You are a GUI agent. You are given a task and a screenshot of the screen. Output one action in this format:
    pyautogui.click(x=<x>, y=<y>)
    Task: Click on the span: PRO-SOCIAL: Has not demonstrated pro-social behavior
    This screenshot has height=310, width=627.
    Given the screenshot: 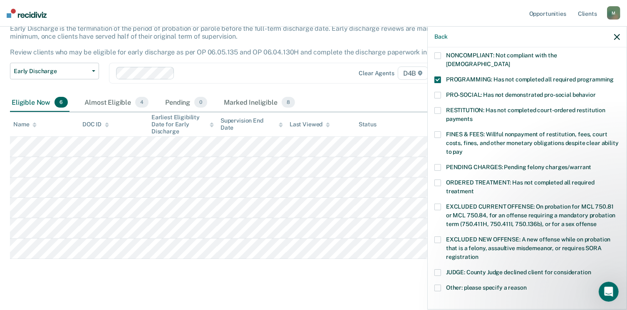 What is the action you would take?
    pyautogui.click(x=521, y=95)
    